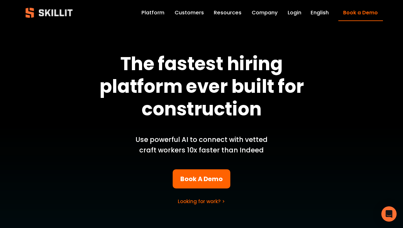 The height and width of the screenshot is (228, 403). I want to click on a: Skillit, so click(49, 13).